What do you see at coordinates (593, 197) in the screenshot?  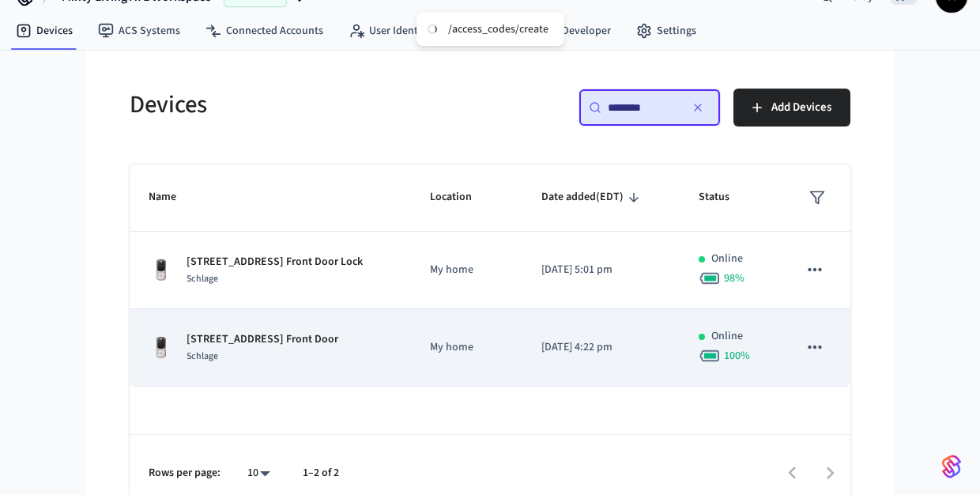 I see `span: Date added(EDT)` at bounding box center [593, 197].